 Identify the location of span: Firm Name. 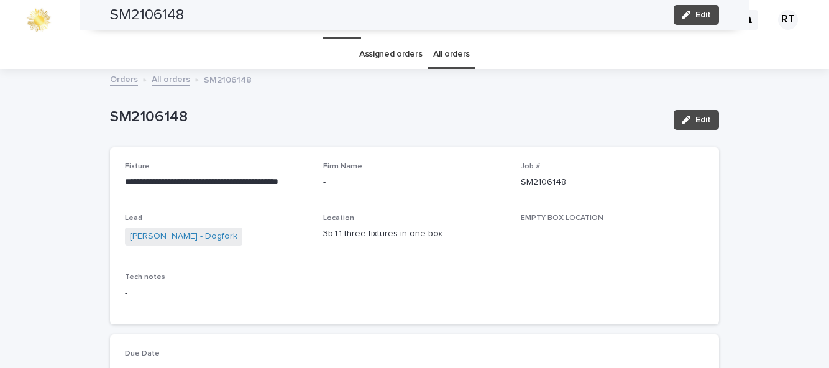
(342, 167).